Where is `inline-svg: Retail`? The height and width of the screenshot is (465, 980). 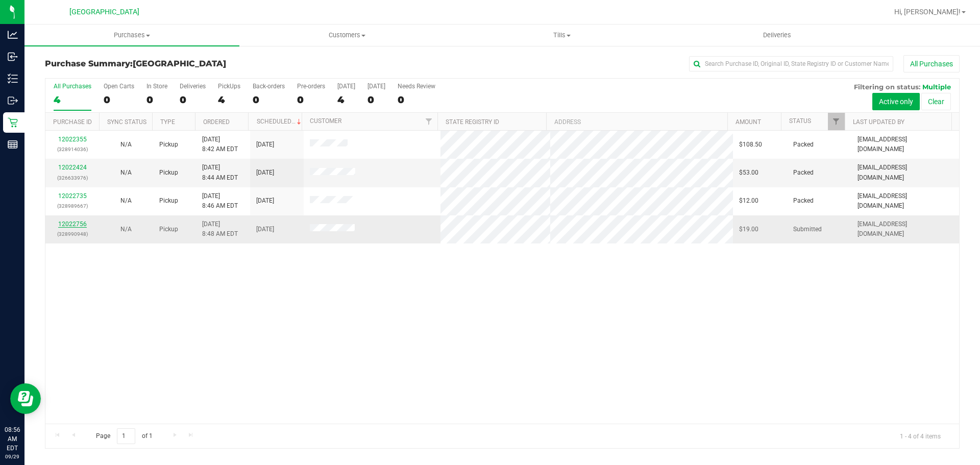
inline-svg: Retail is located at coordinates (13, 122).